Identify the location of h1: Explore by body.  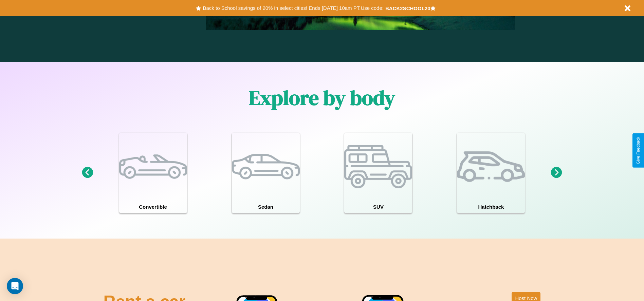
(322, 98).